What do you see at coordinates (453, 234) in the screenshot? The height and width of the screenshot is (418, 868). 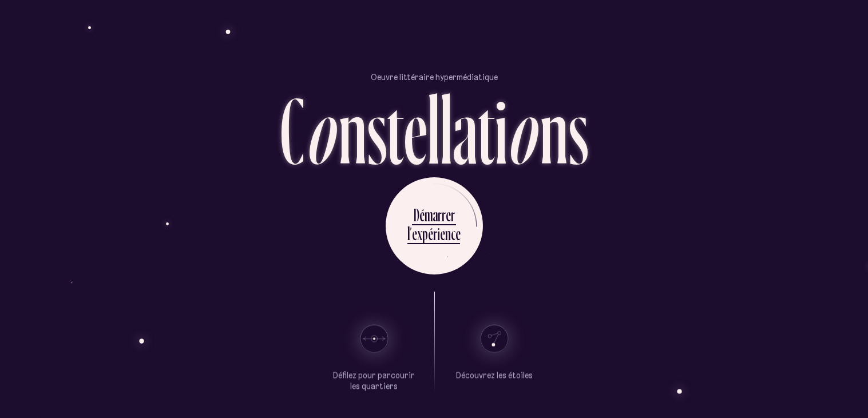 I see `div: c` at bounding box center [453, 234].